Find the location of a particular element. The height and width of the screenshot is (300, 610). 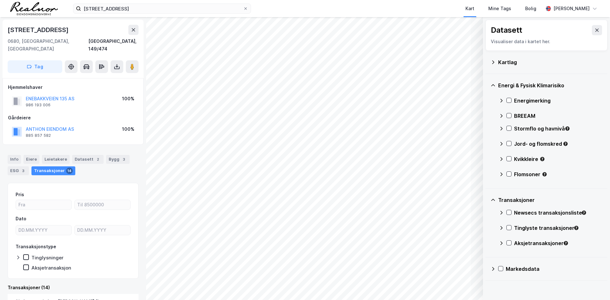

div: BREEAM is located at coordinates (558, 116).